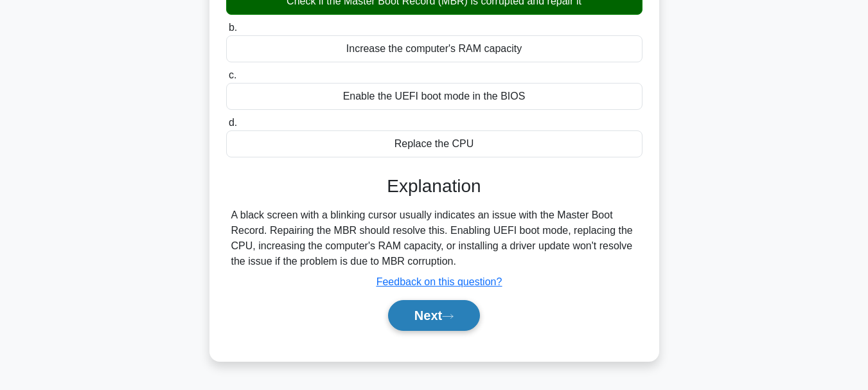 This screenshot has height=390, width=868. What do you see at coordinates (440, 281) in the screenshot?
I see `a: Feedback on this question?` at bounding box center [440, 281].